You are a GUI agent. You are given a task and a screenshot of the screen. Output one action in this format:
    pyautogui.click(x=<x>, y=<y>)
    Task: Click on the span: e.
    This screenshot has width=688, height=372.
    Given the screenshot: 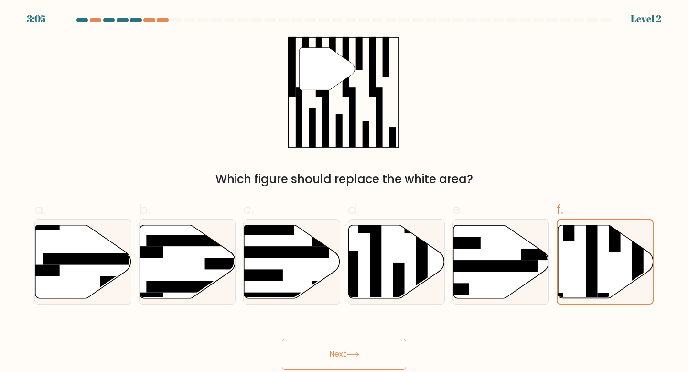 What is the action you would take?
    pyautogui.click(x=458, y=209)
    